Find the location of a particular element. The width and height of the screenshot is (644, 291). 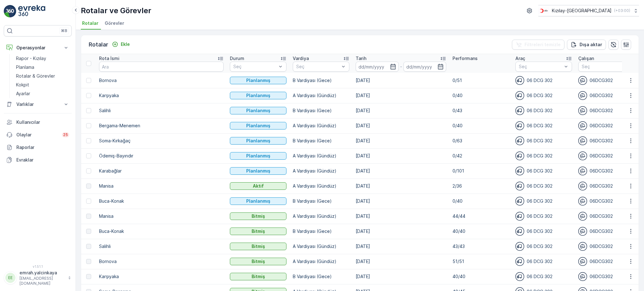

a: Ayarlar is located at coordinates (42, 94).